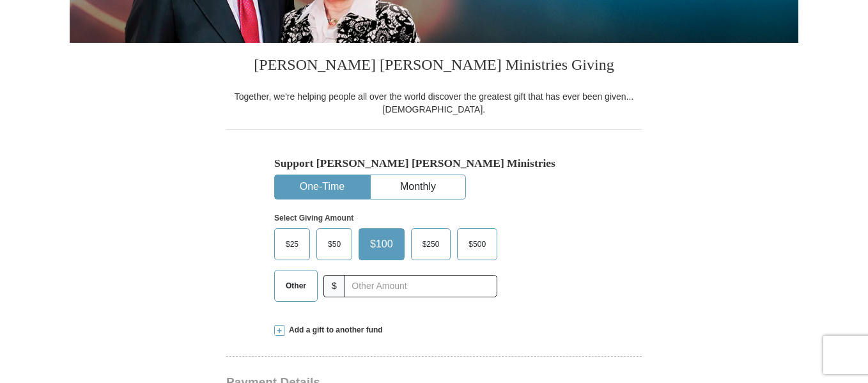 The height and width of the screenshot is (383, 868). What do you see at coordinates (322, 187) in the screenshot?
I see `button: One-Time` at bounding box center [322, 187].